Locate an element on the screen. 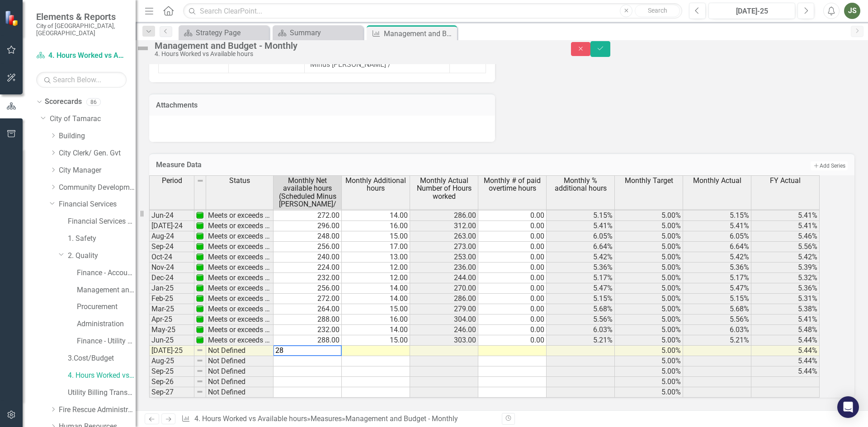 The image size is (868, 427). input: Search ClearPoint... is located at coordinates (433, 11).